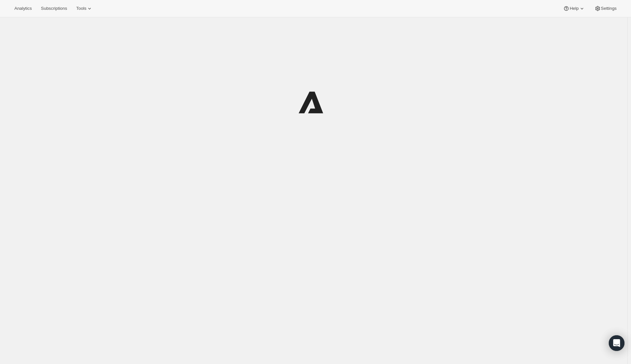  I want to click on span: Help, so click(574, 9).